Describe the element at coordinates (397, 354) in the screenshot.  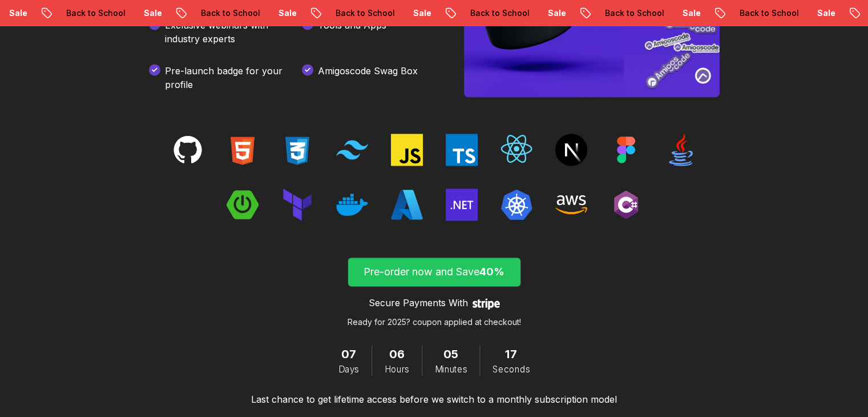
I see `span: 6 Hours` at that location.